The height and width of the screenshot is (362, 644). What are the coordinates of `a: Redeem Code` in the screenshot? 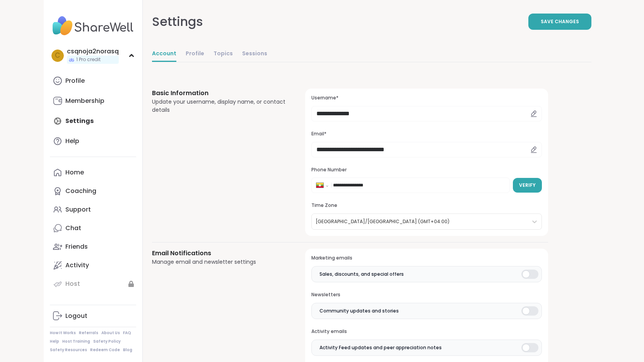 It's located at (105, 350).